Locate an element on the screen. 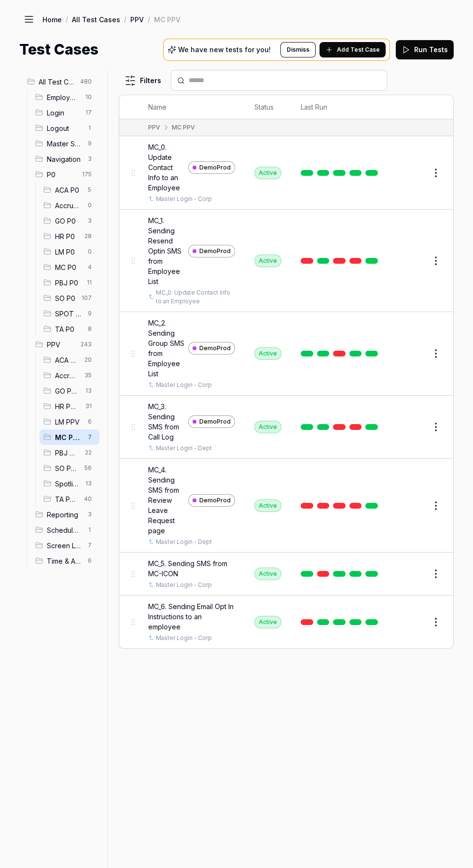 This screenshot has width=473, height=868. span: 31 is located at coordinates (89, 406).